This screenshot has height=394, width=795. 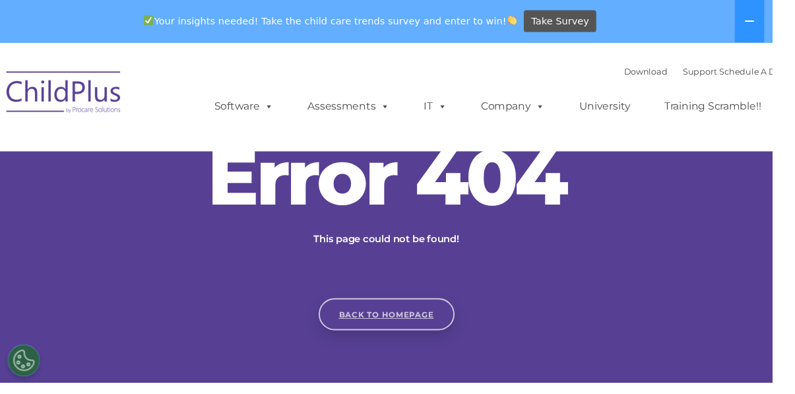 I want to click on button: Cookies Settings, so click(x=24, y=371).